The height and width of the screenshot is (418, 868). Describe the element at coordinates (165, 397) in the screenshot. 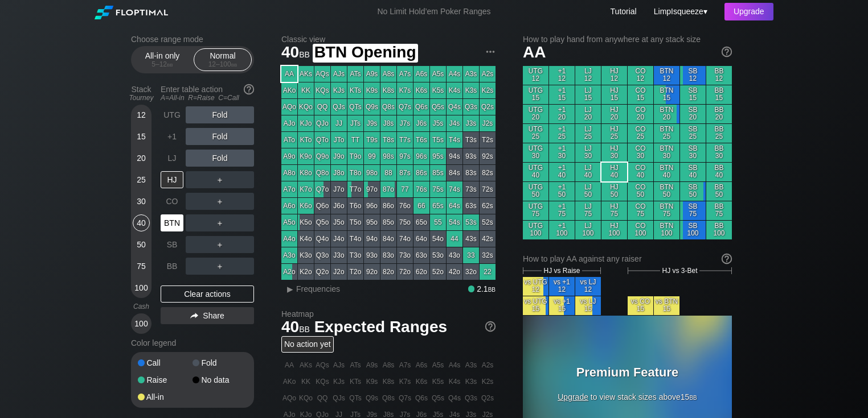

I see `div: All-in` at that location.